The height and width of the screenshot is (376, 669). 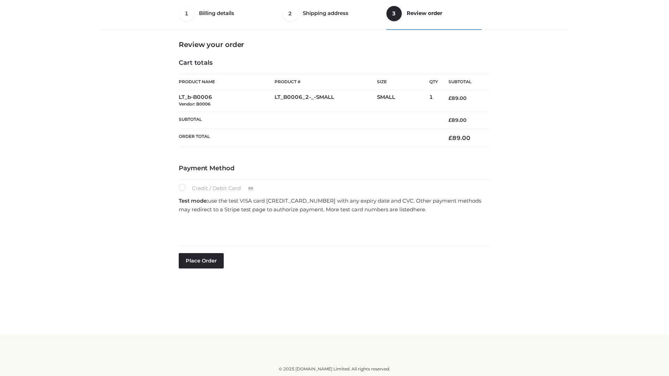 I want to click on img: Credit / Debit Card, so click(x=251, y=189).